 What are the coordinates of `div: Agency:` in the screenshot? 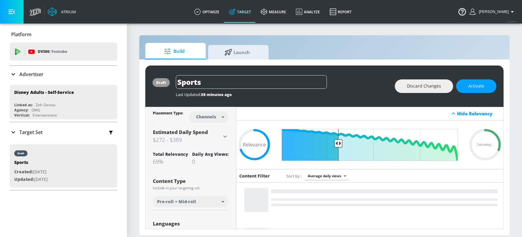 It's located at (21, 110).